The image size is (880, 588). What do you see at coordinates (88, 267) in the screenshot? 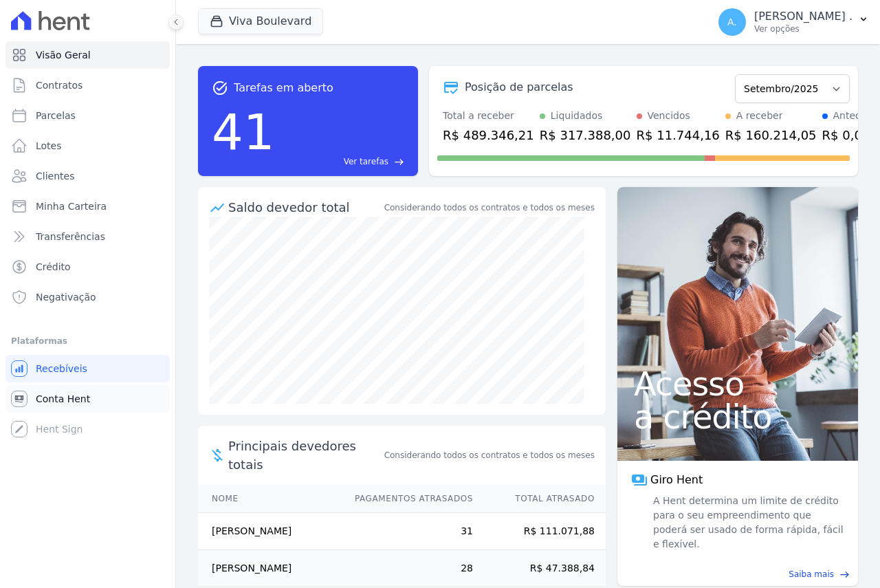
I see `a: Crédito` at bounding box center [88, 267].